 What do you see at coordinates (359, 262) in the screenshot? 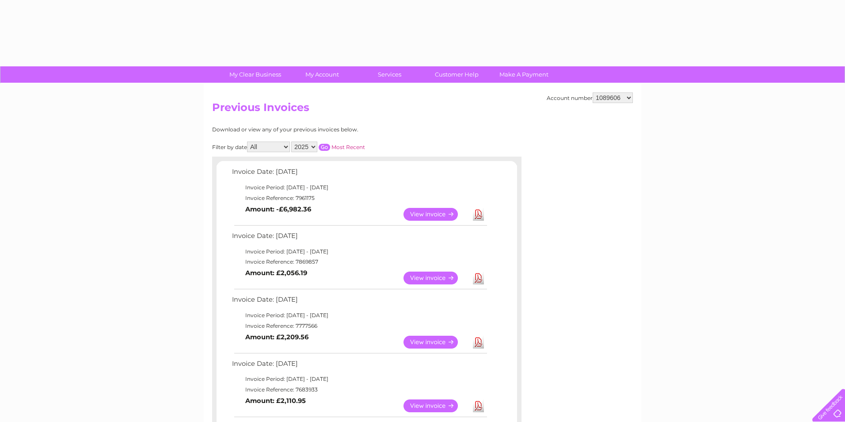
I see `td: Invoice Reference: 7869857` at bounding box center [359, 262].